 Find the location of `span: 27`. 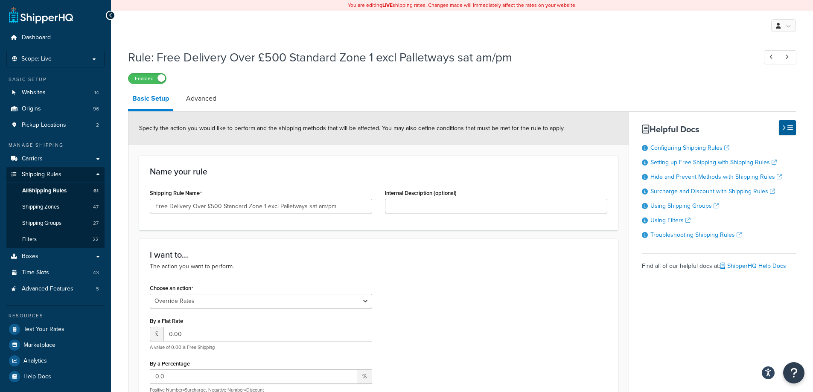

span: 27 is located at coordinates (96, 223).